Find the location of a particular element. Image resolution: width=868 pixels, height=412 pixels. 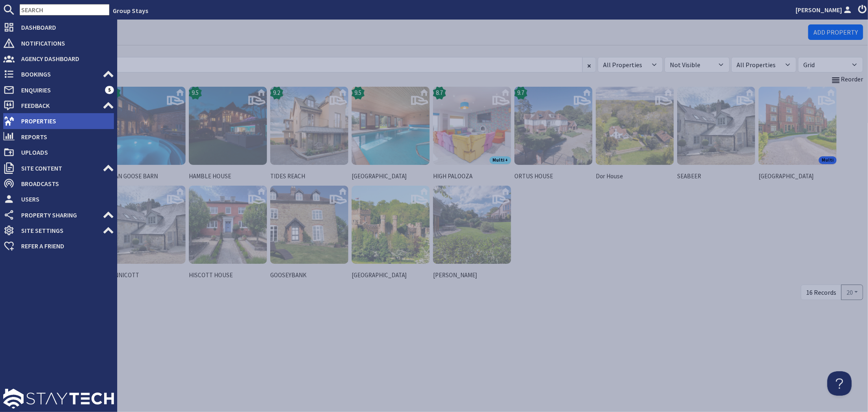

img: WHITEHAVEN's icon is located at coordinates (391, 126).